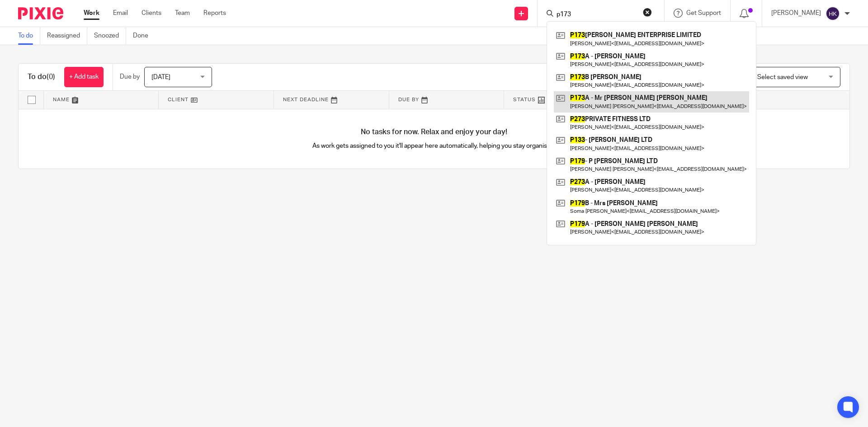  I want to click on a: To do, so click(29, 35).